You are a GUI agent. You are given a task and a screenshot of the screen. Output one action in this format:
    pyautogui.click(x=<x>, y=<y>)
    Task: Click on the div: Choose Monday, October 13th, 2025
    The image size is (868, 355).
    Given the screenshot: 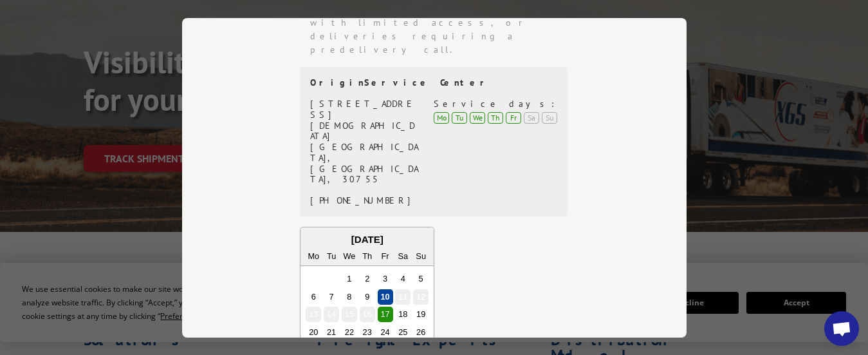 What is the action you would take?
    pyautogui.click(x=313, y=314)
    